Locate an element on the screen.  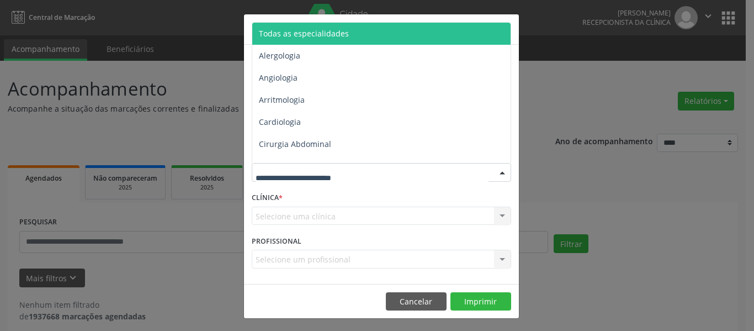
button: Cancelar is located at coordinates (416, 302).